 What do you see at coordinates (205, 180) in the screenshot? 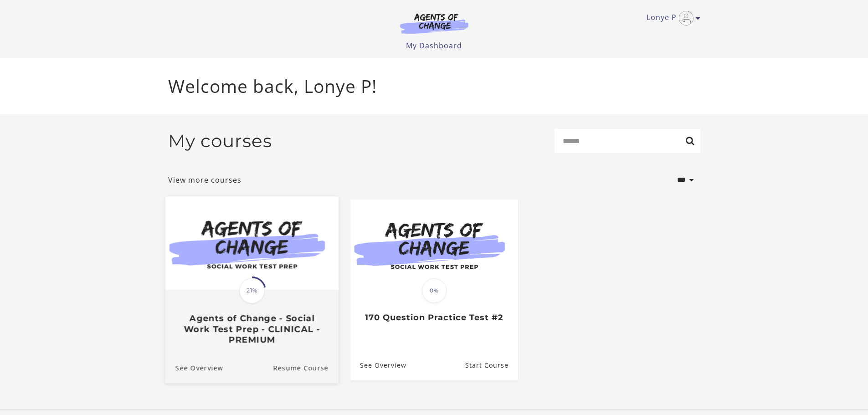
I see `a: View more courses` at bounding box center [205, 180].